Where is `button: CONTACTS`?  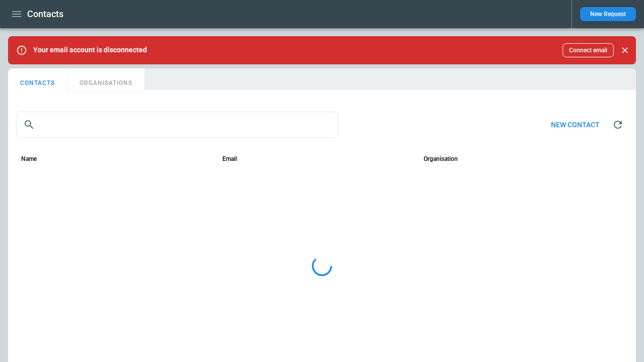 button: CONTACTS is located at coordinates (38, 80).